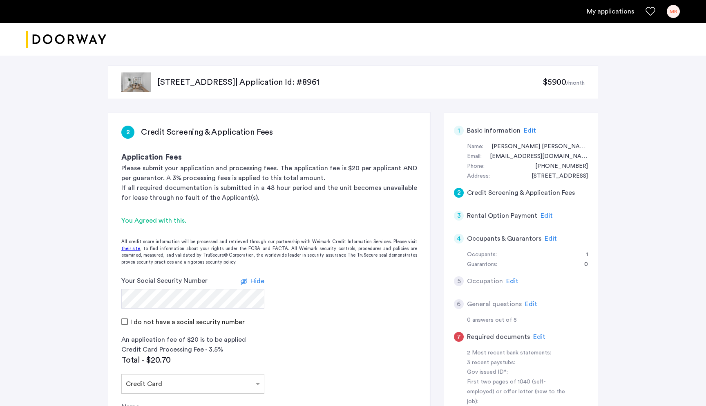  I want to click on img: apartment, so click(136, 82).